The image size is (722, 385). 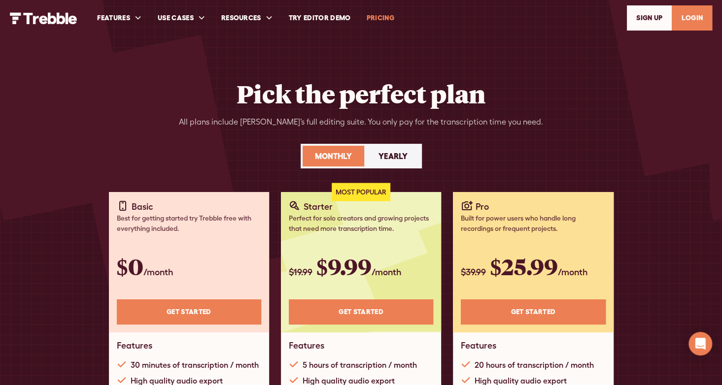 I want to click on div: Perfect for solo creators and growing projects that need more transcription time., so click(x=361, y=224).